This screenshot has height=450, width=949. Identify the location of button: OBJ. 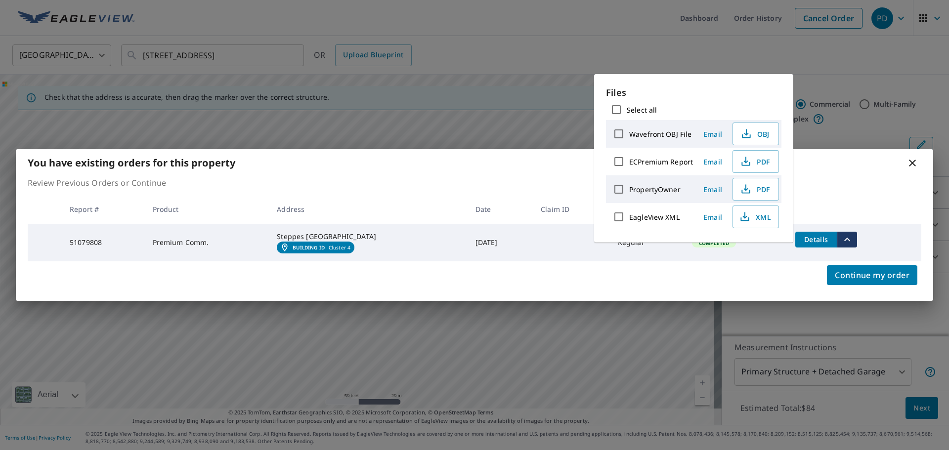
(756, 134).